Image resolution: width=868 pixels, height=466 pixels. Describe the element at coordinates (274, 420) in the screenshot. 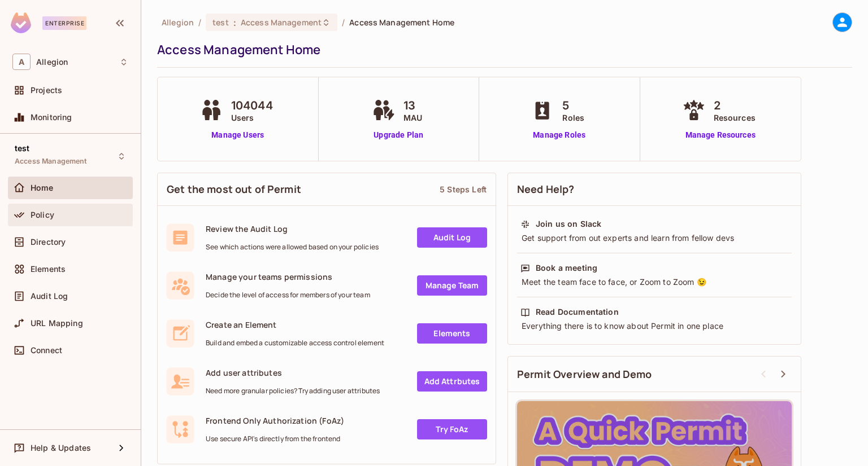

I see `span: Frontend Only Authorization (FoAz)` at that location.